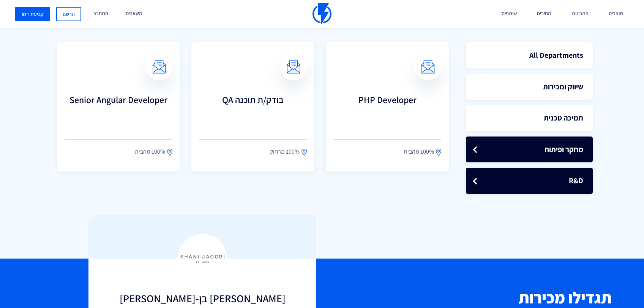 The height and width of the screenshot is (308, 644). Describe the element at coordinates (253, 107) in the screenshot. I see `a: בודק/ת תוכנה QA 100% מרחוק` at that location.